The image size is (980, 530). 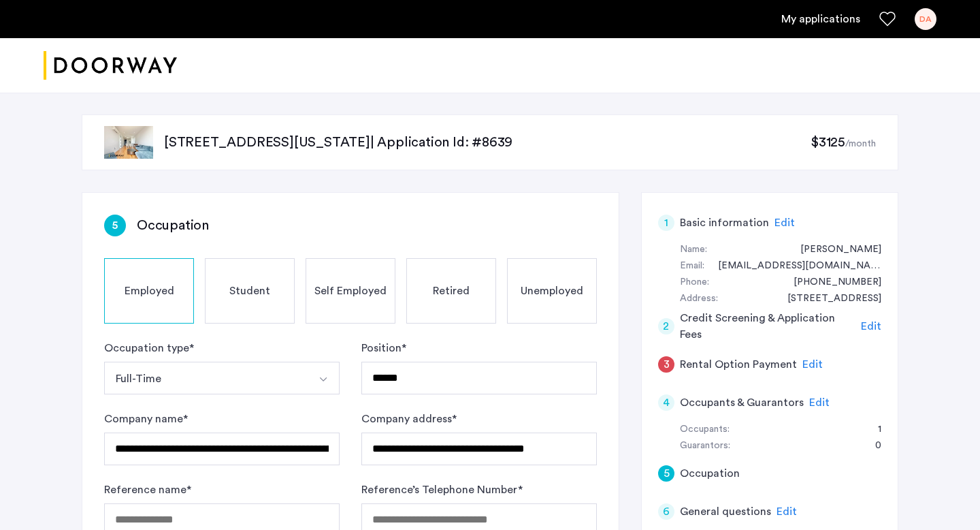 What do you see at coordinates (704, 430) in the screenshot?
I see `div: Occupants:` at bounding box center [704, 430].